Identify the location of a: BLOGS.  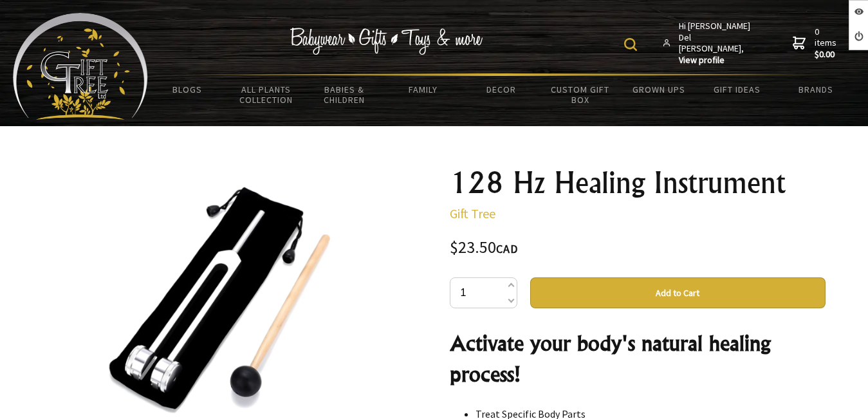
(187, 89).